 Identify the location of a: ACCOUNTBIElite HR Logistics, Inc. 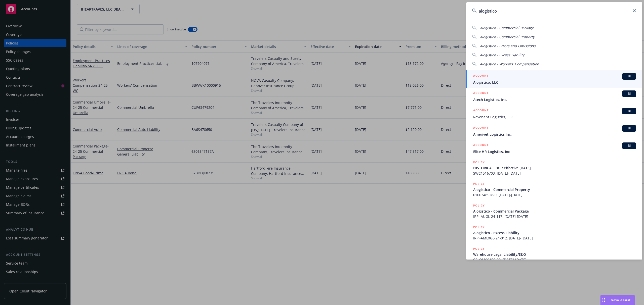
(554, 148).